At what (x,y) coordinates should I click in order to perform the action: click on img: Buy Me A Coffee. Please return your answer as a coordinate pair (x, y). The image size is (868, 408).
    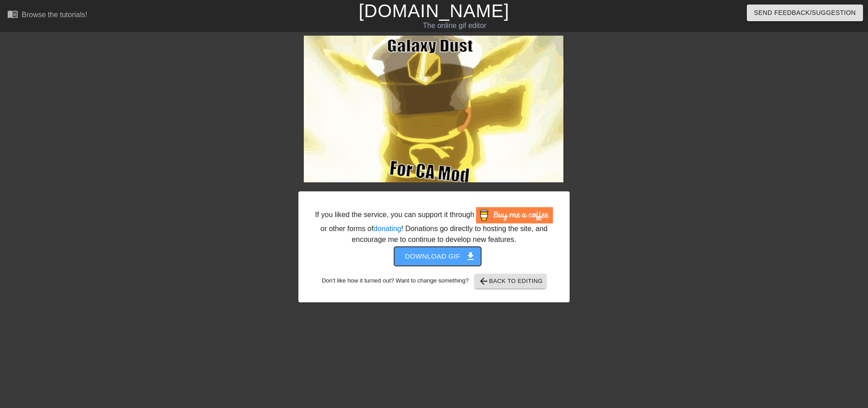
    Looking at the image, I should click on (514, 215).